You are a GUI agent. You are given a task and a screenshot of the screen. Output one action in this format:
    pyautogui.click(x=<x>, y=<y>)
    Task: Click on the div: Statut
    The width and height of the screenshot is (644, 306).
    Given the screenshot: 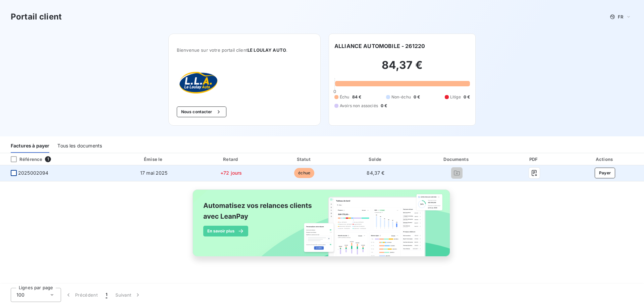 What is the action you would take?
    pyautogui.click(x=304, y=159)
    